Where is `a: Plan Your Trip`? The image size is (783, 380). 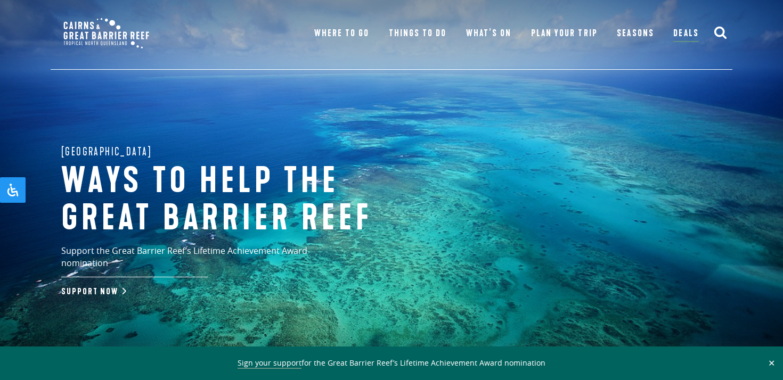
a: Plan Your Trip is located at coordinates (564, 34).